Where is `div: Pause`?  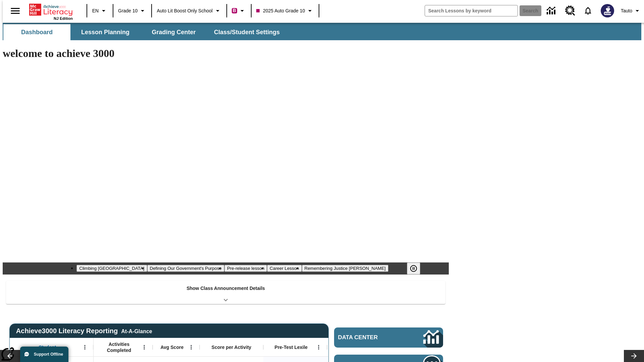 div: Pause is located at coordinates (417, 269).